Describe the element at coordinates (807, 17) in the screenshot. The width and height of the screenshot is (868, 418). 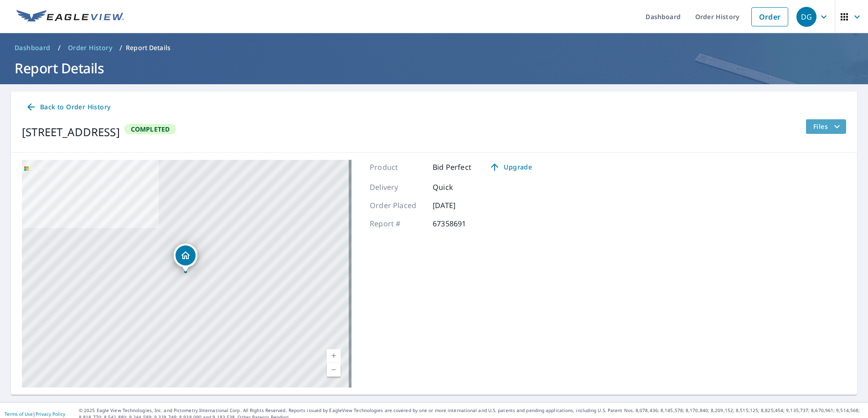
I see `div: DG` at that location.